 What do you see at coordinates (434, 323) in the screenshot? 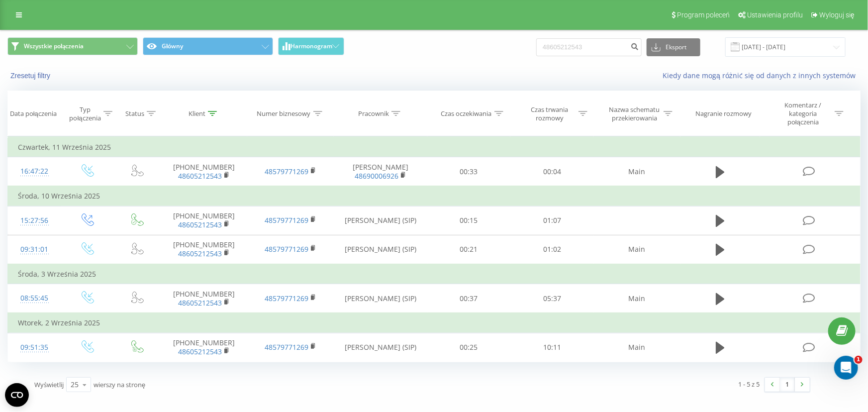
I see `td: Wtorek, 2 Września 2025` at bounding box center [434, 323].